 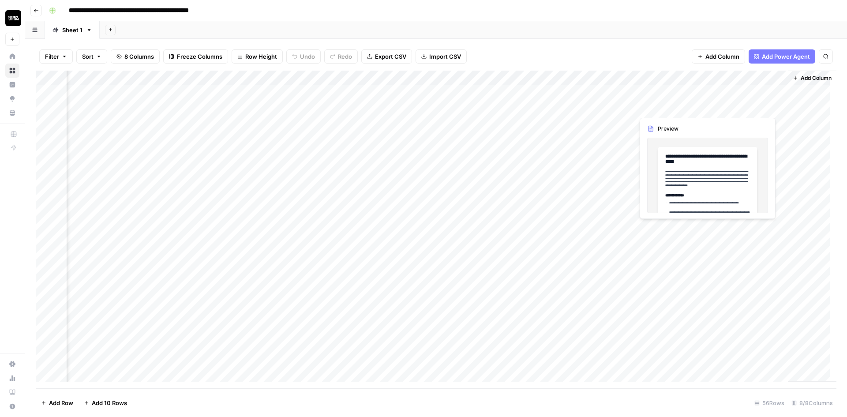 I want to click on div: Sheet 1, so click(x=72, y=30).